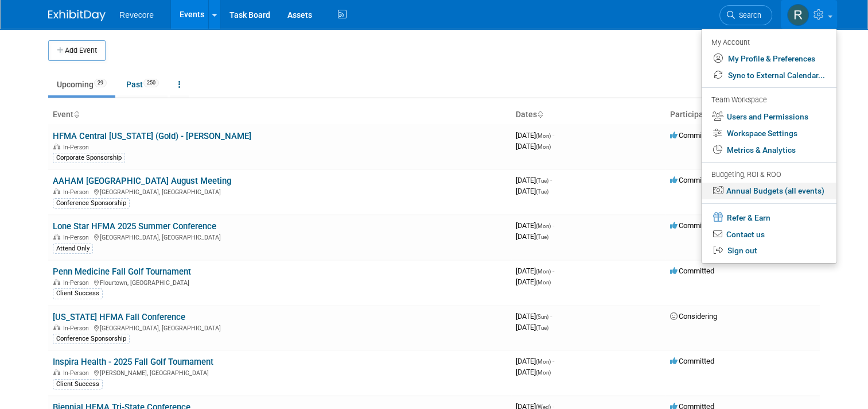 This screenshot has width=868, height=409. Describe the element at coordinates (121, 272) in the screenshot. I see `a: Penn Medicine Fall Golf Tournament` at that location.